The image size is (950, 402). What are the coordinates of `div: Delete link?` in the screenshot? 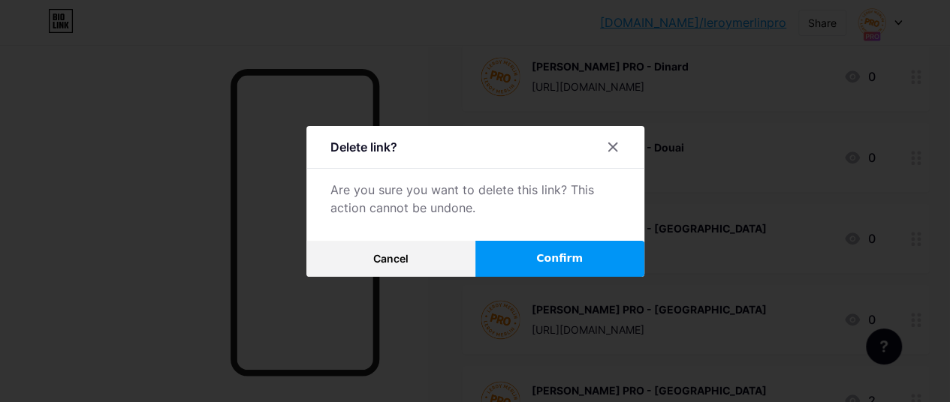 It's located at (363, 147).